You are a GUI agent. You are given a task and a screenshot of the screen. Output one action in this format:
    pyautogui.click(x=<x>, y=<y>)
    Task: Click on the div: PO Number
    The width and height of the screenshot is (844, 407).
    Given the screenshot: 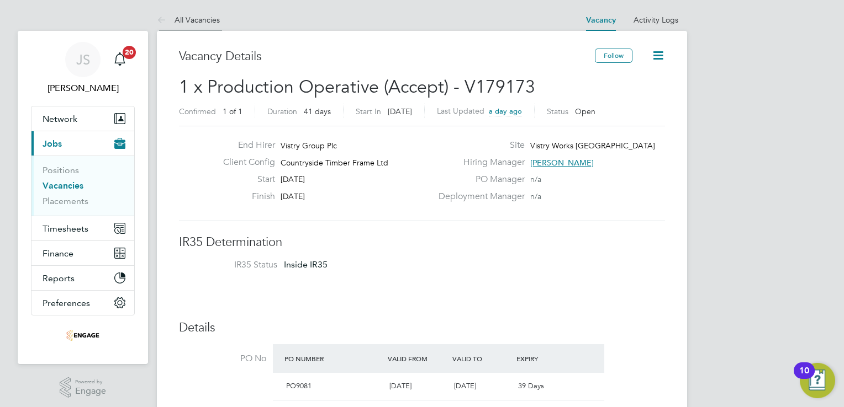 What is the action you would take?
    pyautogui.click(x=333, y=359)
    